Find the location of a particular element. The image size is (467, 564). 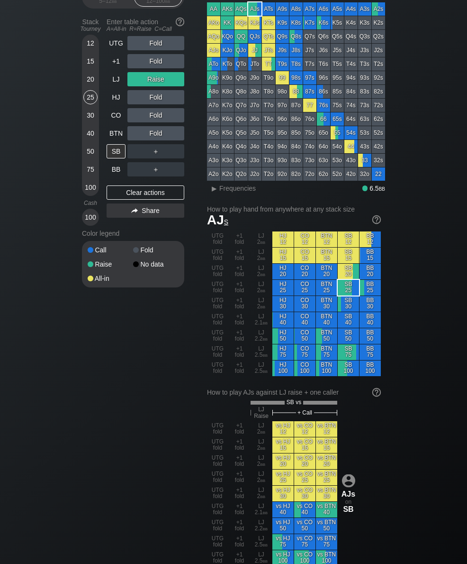

div: A3o is located at coordinates (214, 160).